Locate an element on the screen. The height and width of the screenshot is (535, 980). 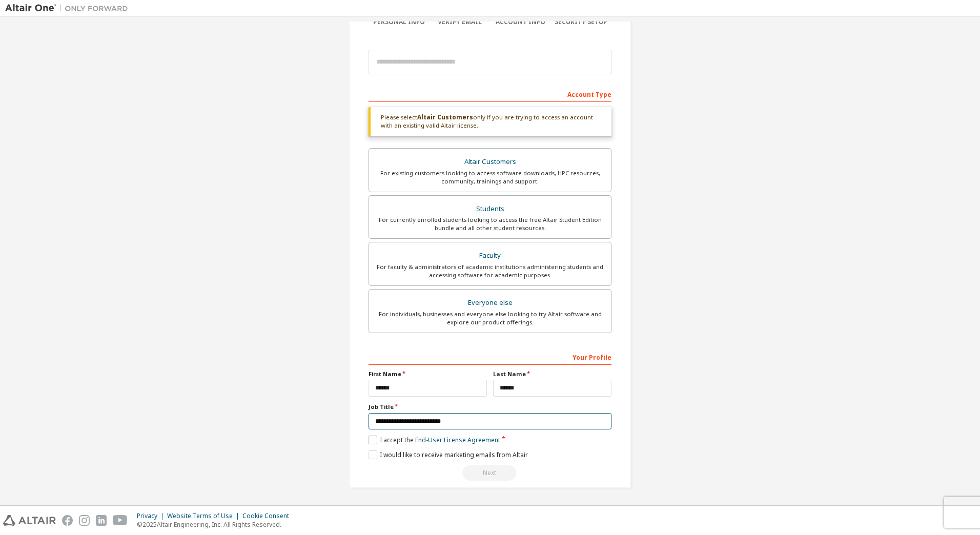
div: For currently enrolled students looking to access the free Altair Student Edition bundle and all ... is located at coordinates (490, 224).